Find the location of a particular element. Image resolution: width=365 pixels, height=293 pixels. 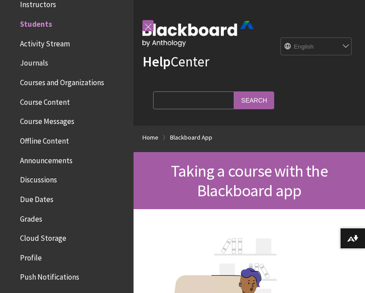

span: Courses and Organizations is located at coordinates (62, 81).